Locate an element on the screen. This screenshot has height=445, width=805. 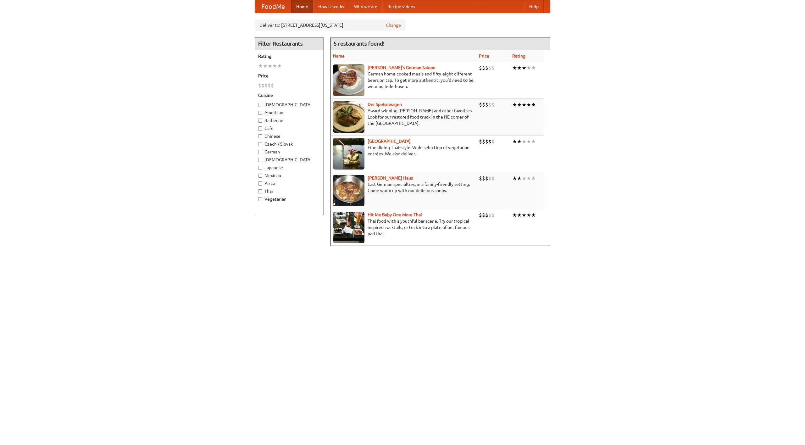
input: Japanese is located at coordinates (260, 168).